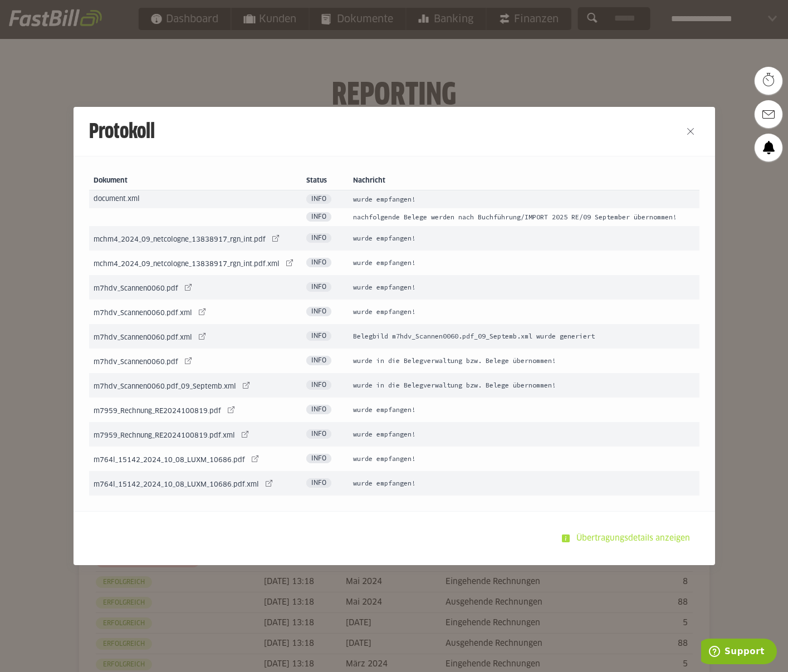 Image resolution: width=788 pixels, height=672 pixels. Describe the element at coordinates (246, 386) in the screenshot. I see `sl-icon-button: m7hdv_Scannen0060.pdf_09_Septemb.xml` at that location.